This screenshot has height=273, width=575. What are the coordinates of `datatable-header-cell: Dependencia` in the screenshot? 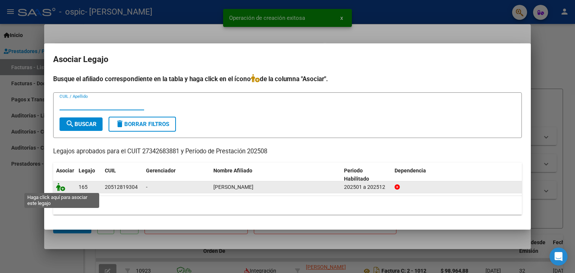 It's located at (457, 175).